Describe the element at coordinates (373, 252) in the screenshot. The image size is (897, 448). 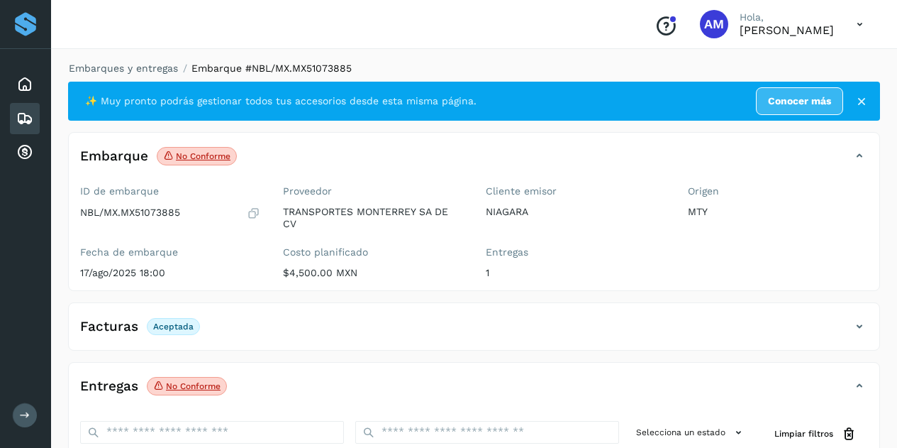
I see `label: Costo planificado` at that location.